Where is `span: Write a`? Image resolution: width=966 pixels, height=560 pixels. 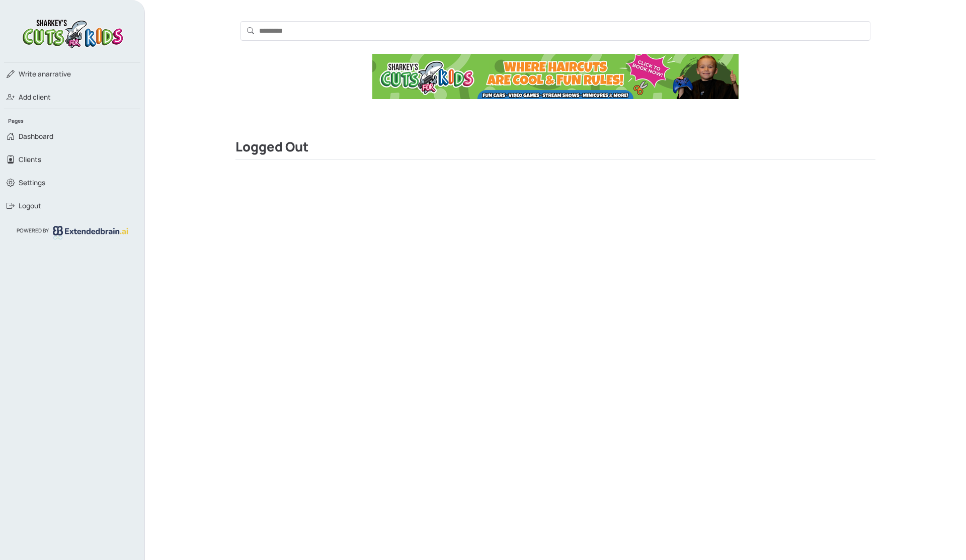
span: Write a is located at coordinates (30, 74).